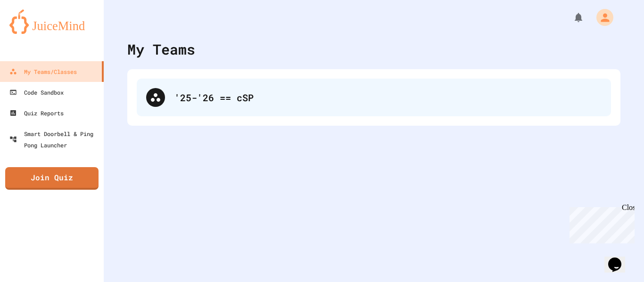 The height and width of the screenshot is (282, 644). What do you see at coordinates (43, 72) in the screenshot?
I see `div: My Teams/Classes` at bounding box center [43, 72].